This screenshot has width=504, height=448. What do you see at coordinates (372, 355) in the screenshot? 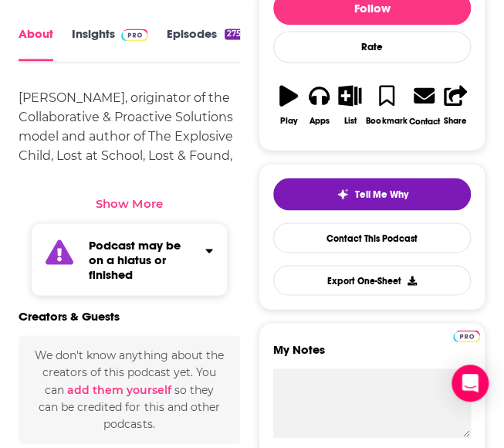
I see `label: My Notes` at bounding box center [372, 355].